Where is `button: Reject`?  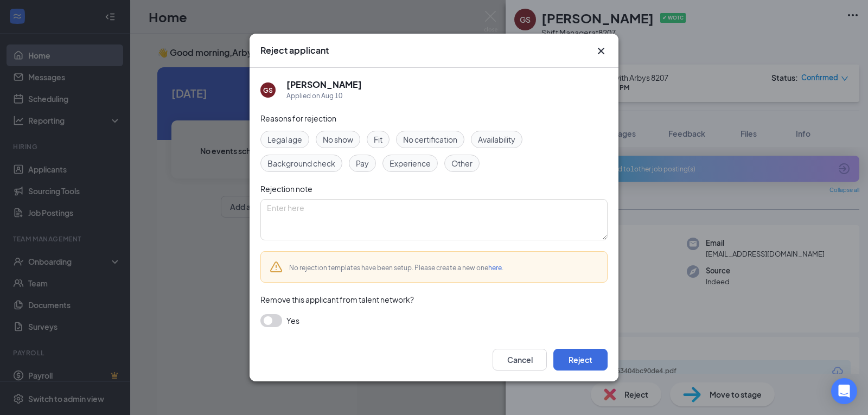 button: Reject is located at coordinates (580, 359).